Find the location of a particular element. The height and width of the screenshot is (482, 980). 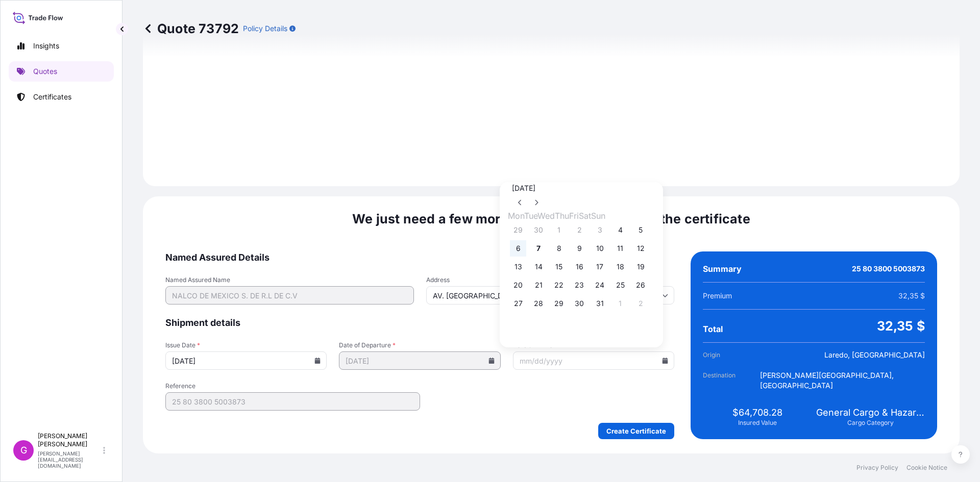

button: 17 is located at coordinates (600, 267).